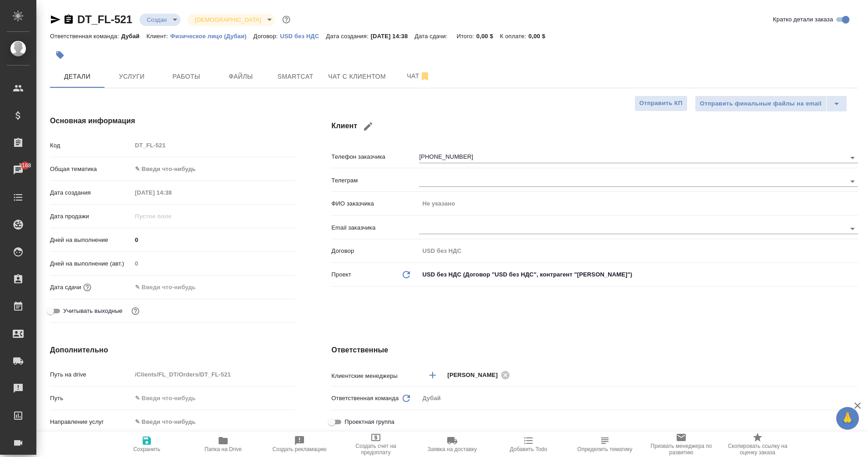 The width and height of the screenshot is (868, 457). What do you see at coordinates (757, 444) in the screenshot?
I see `button: Скопировать ссылку на оценку заказа` at bounding box center [757, 444].